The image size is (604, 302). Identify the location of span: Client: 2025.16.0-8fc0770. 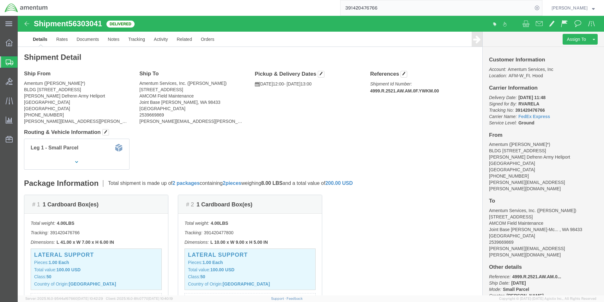
(139, 298).